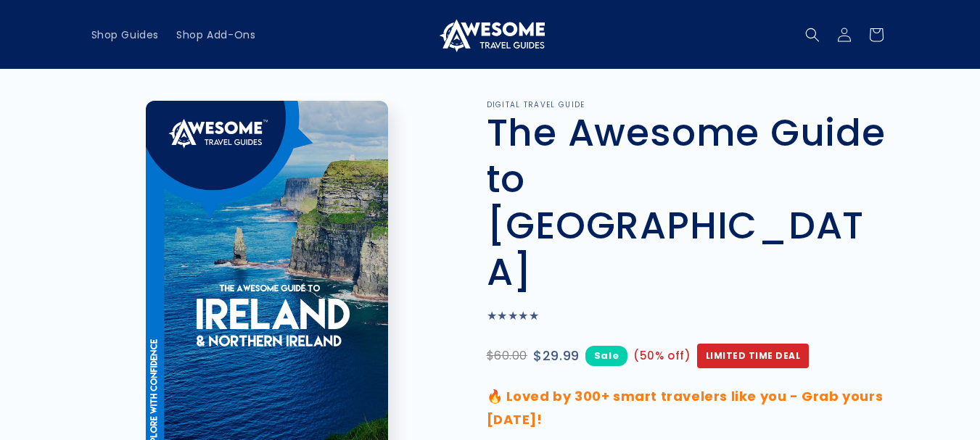  Describe the element at coordinates (661, 355) in the screenshot. I see `span: (50% off)` at that location.